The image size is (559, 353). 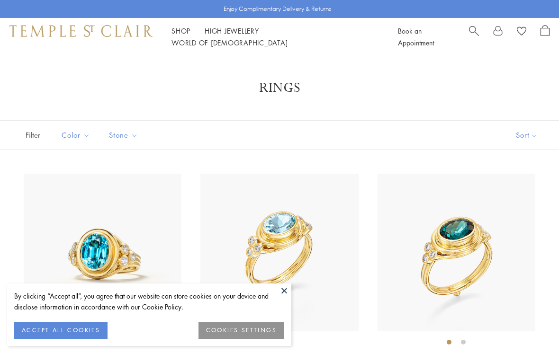 I want to click on h1: Rings, so click(x=279, y=88).